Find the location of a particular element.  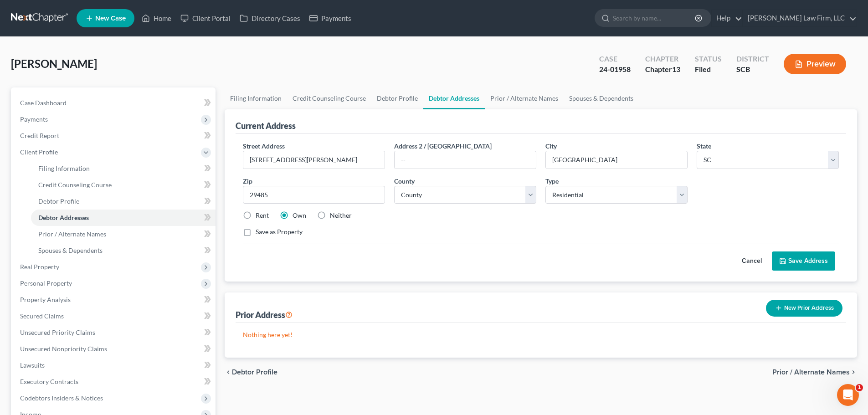

span: Credit Report is located at coordinates (39, 135).